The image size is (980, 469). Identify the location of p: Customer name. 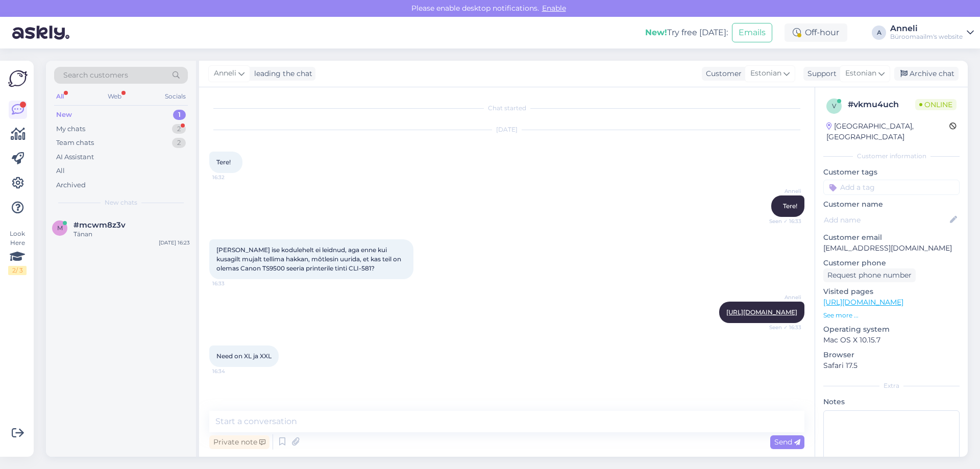
(891, 204).